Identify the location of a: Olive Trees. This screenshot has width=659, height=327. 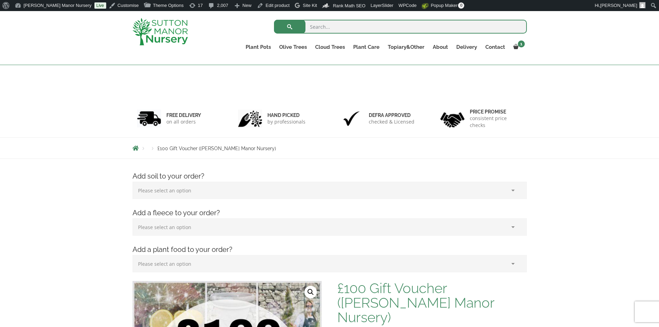
(293, 47).